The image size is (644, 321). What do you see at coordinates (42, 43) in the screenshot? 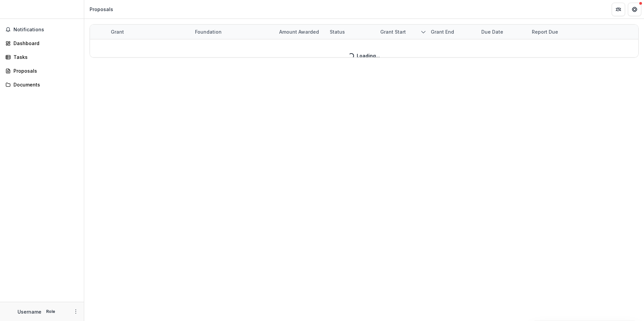
I see `a: Dashboard` at bounding box center [42, 43].